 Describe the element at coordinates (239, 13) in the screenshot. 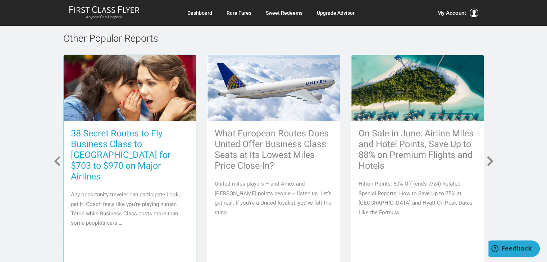

I see `a: Rare Fares` at that location.